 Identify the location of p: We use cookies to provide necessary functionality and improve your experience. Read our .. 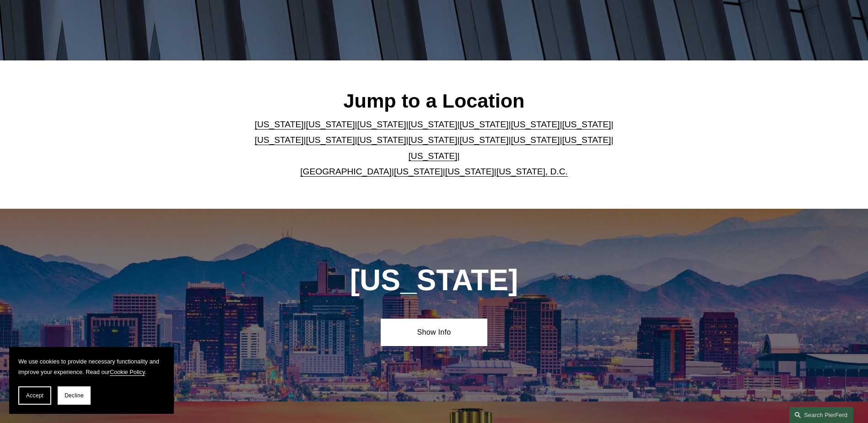
(92, 366).